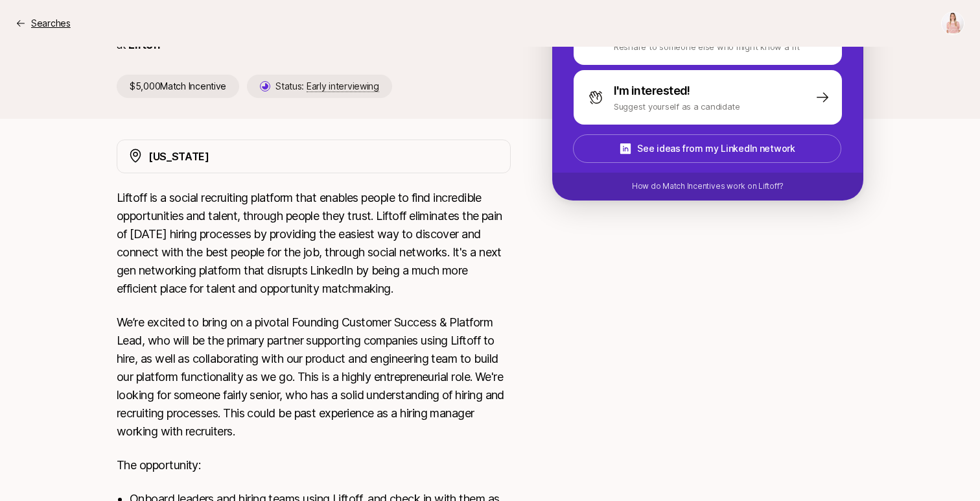 Image resolution: width=980 pixels, height=501 pixels. Describe the element at coordinates (313, 377) in the screenshot. I see `p: We’re excited to bring on a pivotal Founding Customer Success & Platform Lead, who will be the pr...` at that location.